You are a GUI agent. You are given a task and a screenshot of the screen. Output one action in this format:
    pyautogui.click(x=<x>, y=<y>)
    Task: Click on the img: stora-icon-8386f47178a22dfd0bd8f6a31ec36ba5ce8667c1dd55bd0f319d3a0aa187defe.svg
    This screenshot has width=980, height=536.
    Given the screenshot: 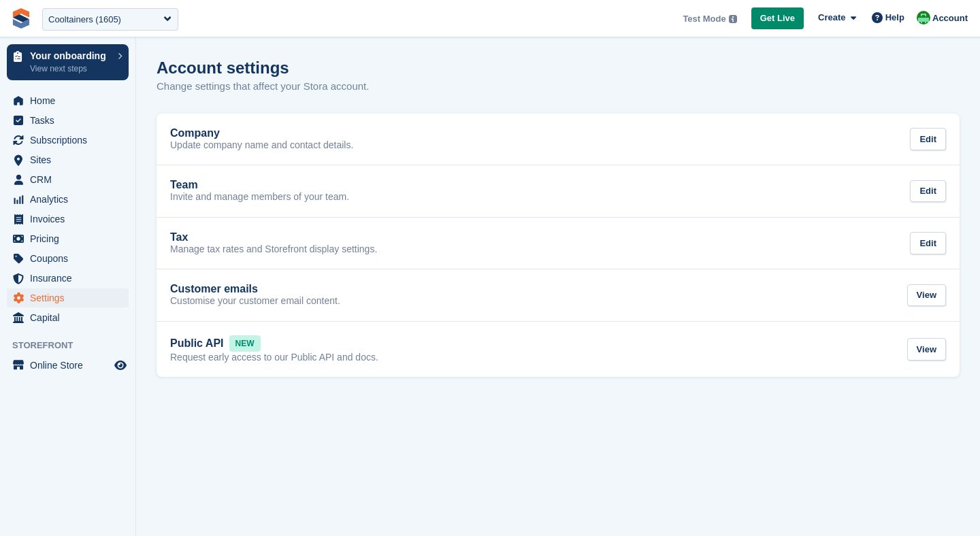 What is the action you would take?
    pyautogui.click(x=21, y=18)
    